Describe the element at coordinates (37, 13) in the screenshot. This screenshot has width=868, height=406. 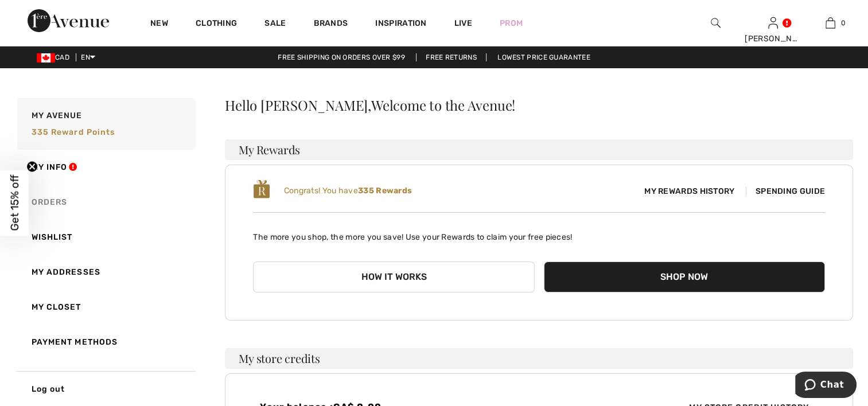
I see `span: Chat` at that location.